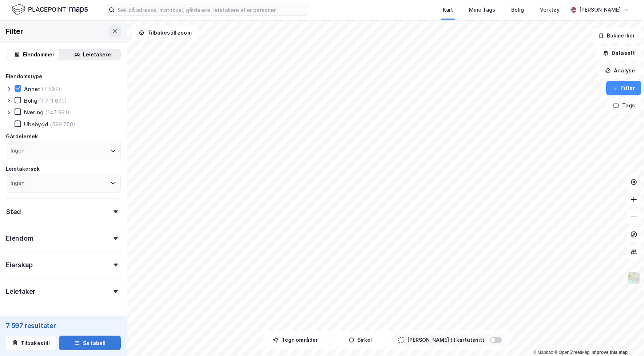  What do you see at coordinates (90, 343) in the screenshot?
I see `button: Se tabell` at bounding box center [90, 343].